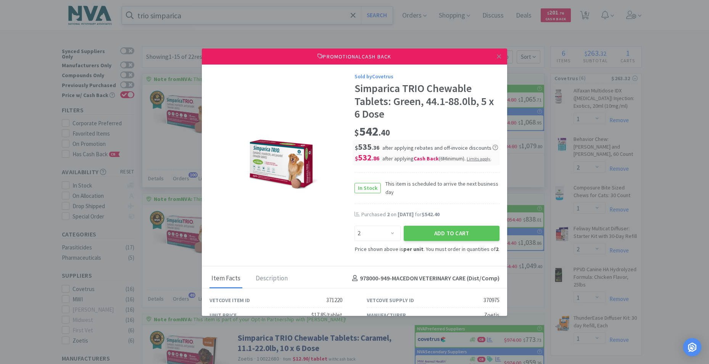 The height and width of the screenshot is (364, 709). I want to click on span: In Stock, so click(368, 188).